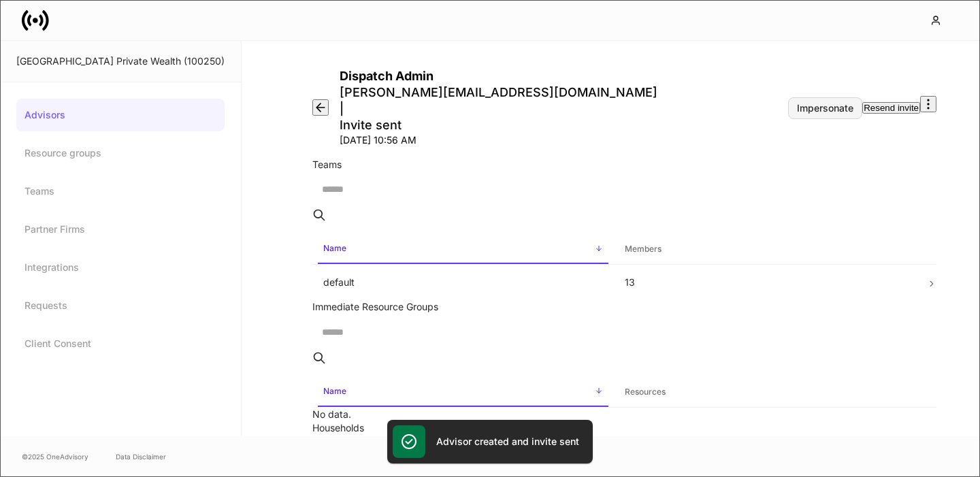 Image resolution: width=980 pixels, height=477 pixels. I want to click on h4: Dispatch Admin, so click(498, 77).